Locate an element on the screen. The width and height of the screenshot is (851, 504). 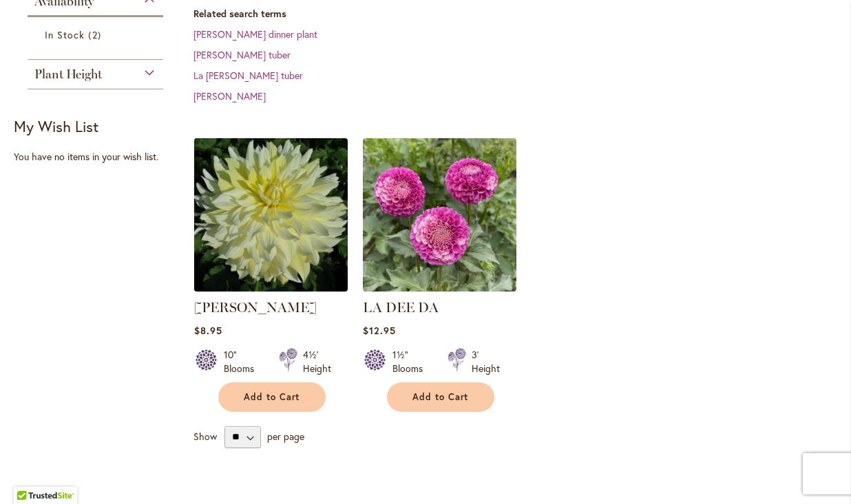
div: 10" Blooms is located at coordinates (243, 362).